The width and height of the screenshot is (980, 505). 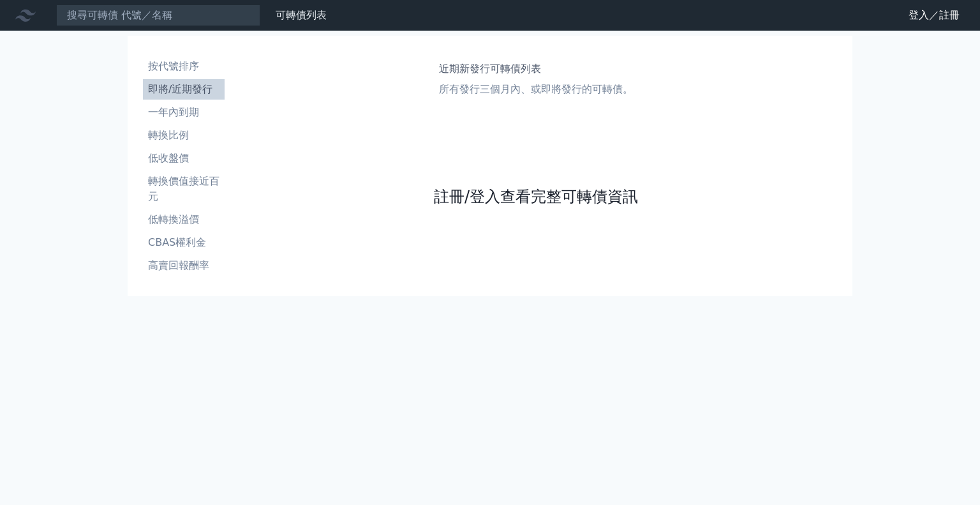 I want to click on a: 即將/近期發行, so click(x=184, y=89).